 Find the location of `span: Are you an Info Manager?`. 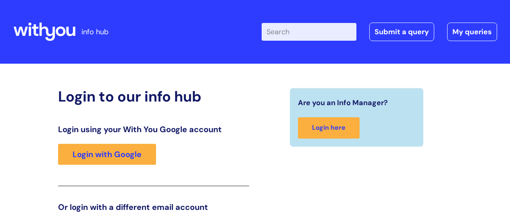

span: Are you an Info Manager? is located at coordinates (342, 103).